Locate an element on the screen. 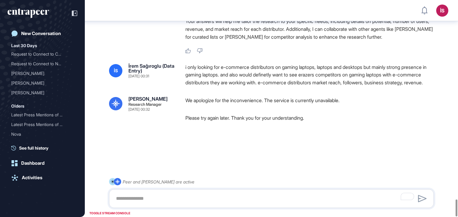  div: Dashboard is located at coordinates (33, 164).